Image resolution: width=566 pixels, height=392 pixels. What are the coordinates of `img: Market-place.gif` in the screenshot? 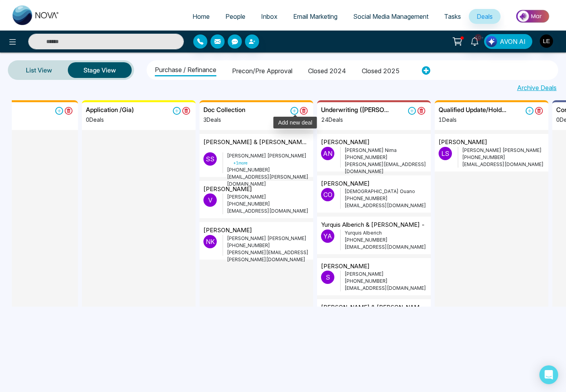 It's located at (533, 16).